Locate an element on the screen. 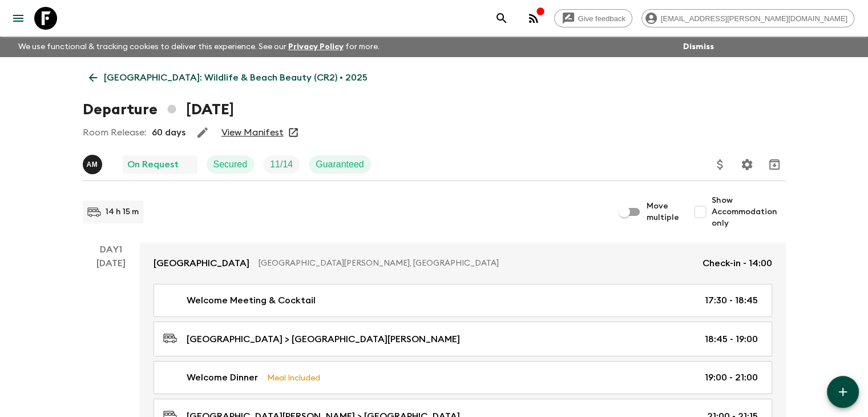 This screenshot has height=417, width=868. a: Give feedback is located at coordinates (593, 18).